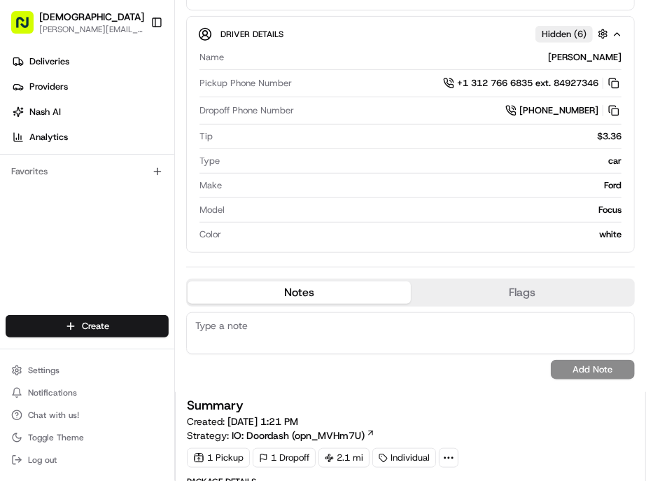  I want to click on span: Pickup Phone Number, so click(246, 83).